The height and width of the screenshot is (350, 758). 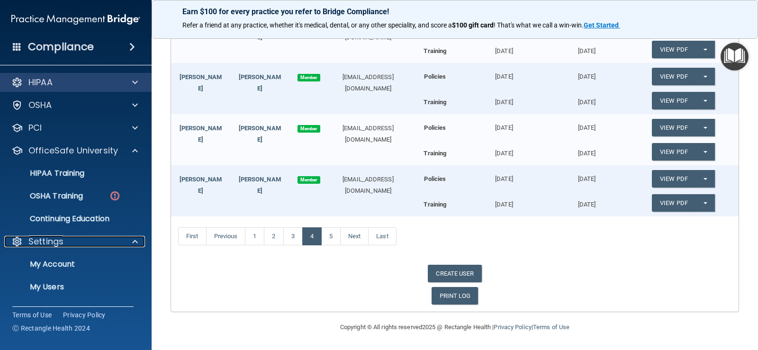 I want to click on a: HIPAA, so click(x=74, y=82).